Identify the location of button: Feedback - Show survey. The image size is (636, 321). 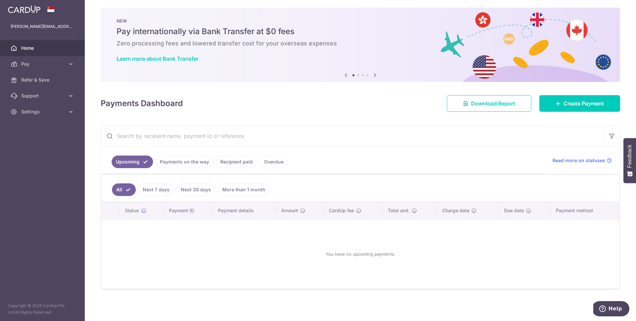
(630, 160).